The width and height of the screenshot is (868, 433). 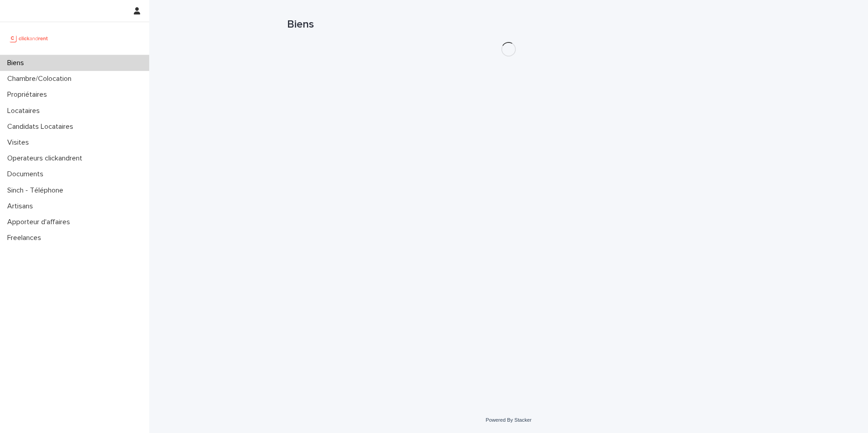 I want to click on p: Chambre/Colocation, so click(x=41, y=79).